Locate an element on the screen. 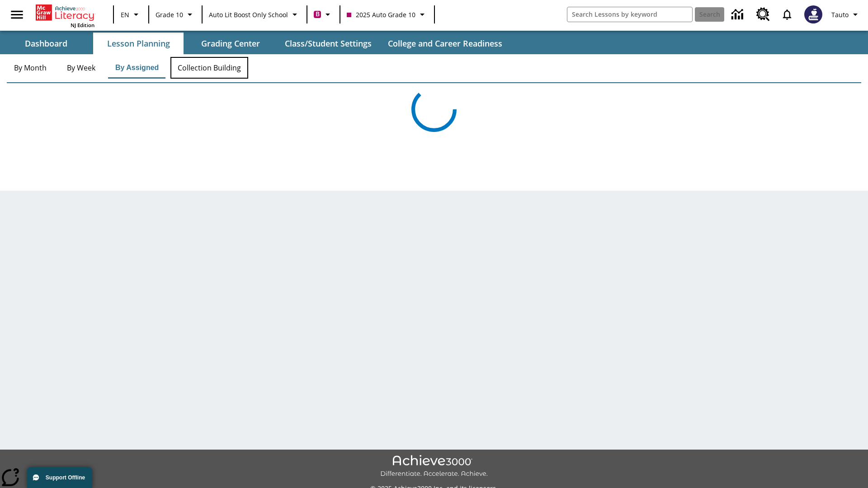  a: Home is located at coordinates (65, 12).